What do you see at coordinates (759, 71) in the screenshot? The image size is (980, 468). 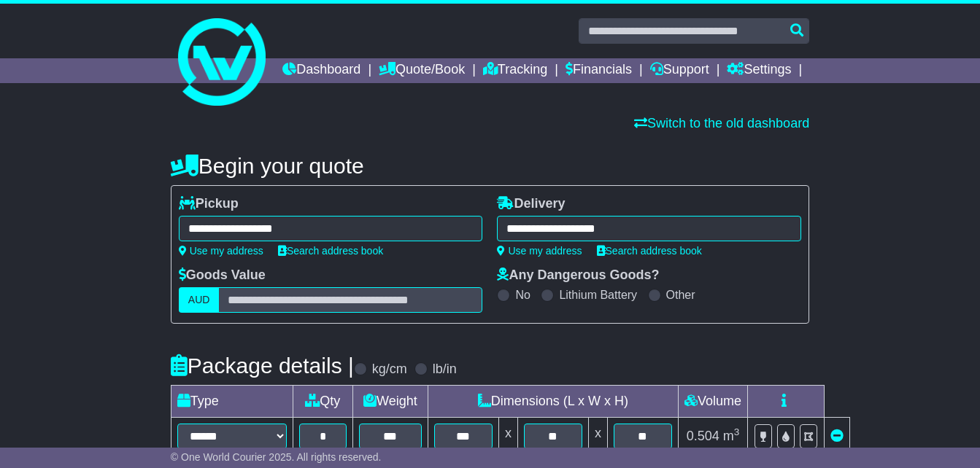 I see `a: Settings` at bounding box center [759, 71].